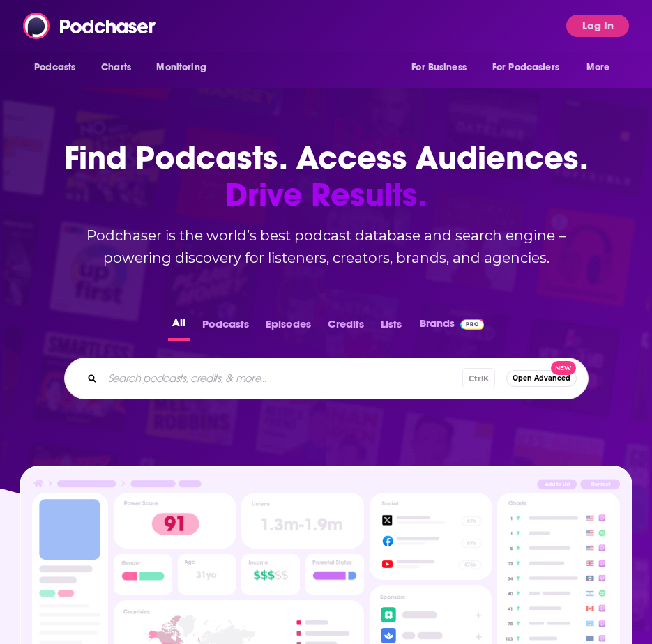 The image size is (652, 644). Describe the element at coordinates (54, 68) in the screenshot. I see `span: Podcasts` at that location.